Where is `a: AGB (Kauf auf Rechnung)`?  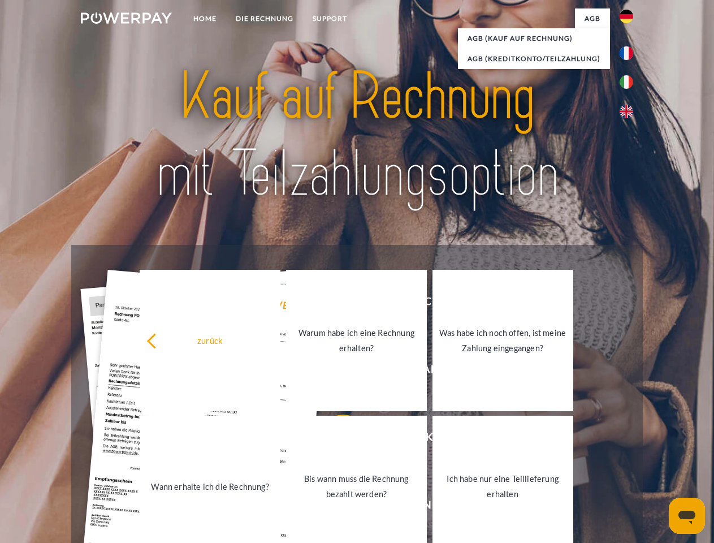
a: AGB (Kauf auf Rechnung) is located at coordinates (534, 38).